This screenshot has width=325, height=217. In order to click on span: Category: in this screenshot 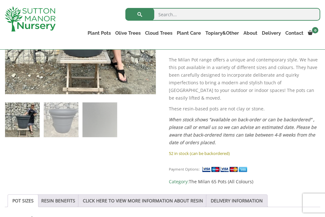, I will do `click(244, 181)`.